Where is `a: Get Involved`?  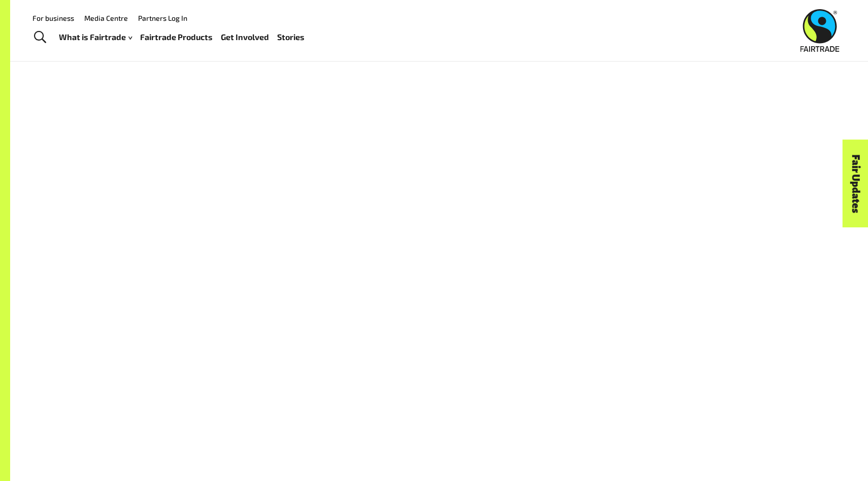
a: Get Involved is located at coordinates (245, 37).